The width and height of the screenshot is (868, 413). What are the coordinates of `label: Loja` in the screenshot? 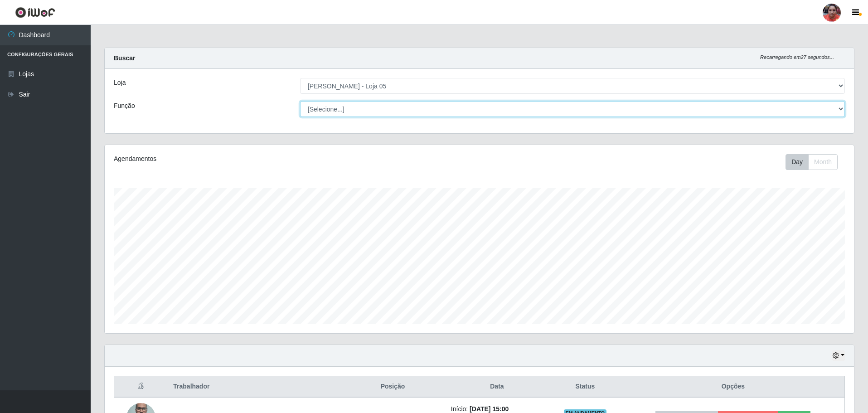 It's located at (120, 83).